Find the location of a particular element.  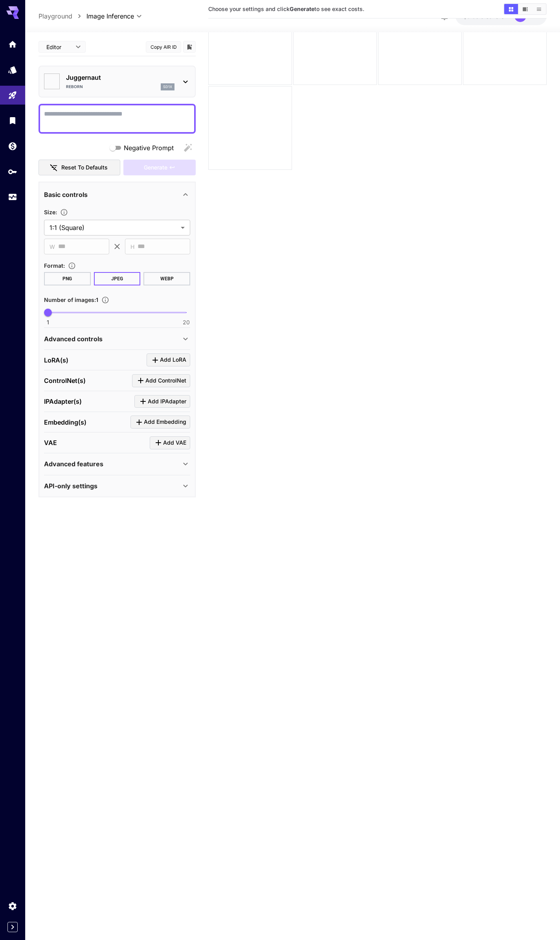

div: Wallet is located at coordinates (13, 146).